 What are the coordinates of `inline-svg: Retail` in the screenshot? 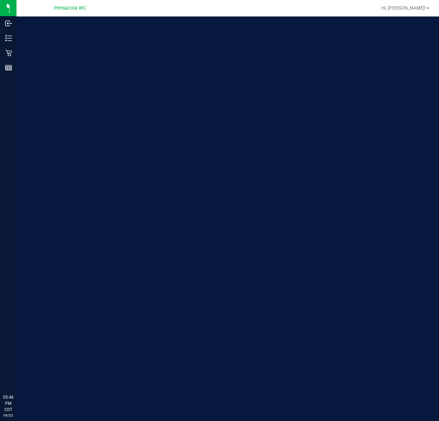 It's located at (9, 53).